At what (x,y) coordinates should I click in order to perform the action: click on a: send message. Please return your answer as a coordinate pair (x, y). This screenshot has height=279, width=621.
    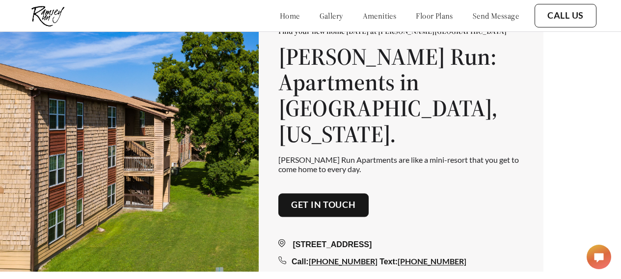
    Looking at the image, I should click on (496, 16).